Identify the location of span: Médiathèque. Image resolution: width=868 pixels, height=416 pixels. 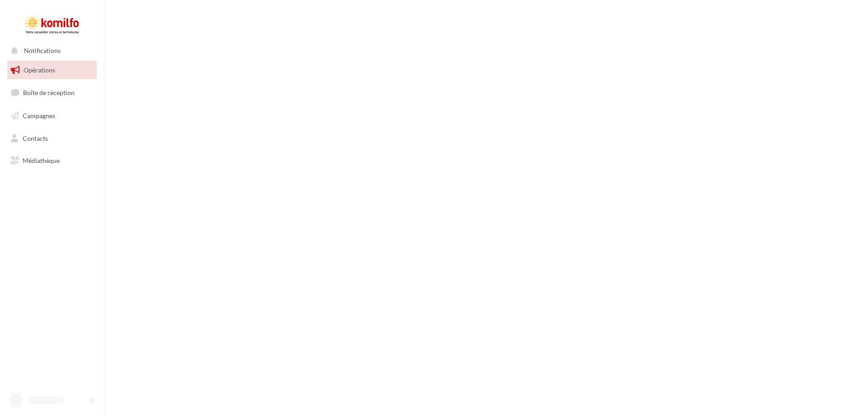
(41, 160).